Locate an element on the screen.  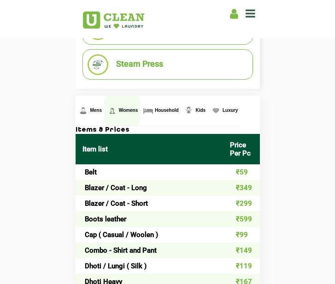
img: Womens is located at coordinates (112, 111).